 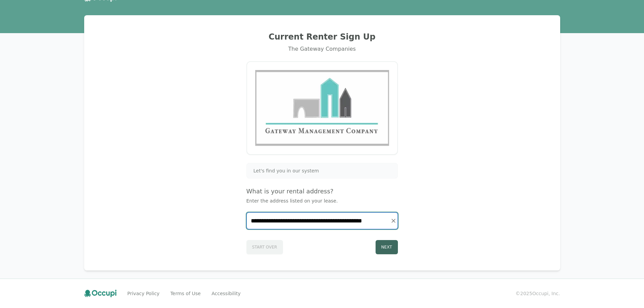 I want to click on a: Accessibility, so click(x=226, y=294).